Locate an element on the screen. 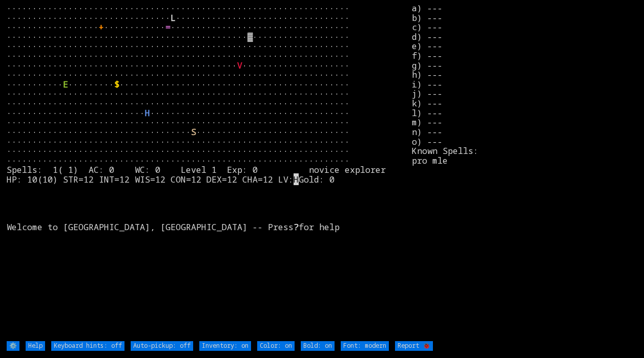 The image size is (644, 358). font: H is located at coordinates (148, 113).